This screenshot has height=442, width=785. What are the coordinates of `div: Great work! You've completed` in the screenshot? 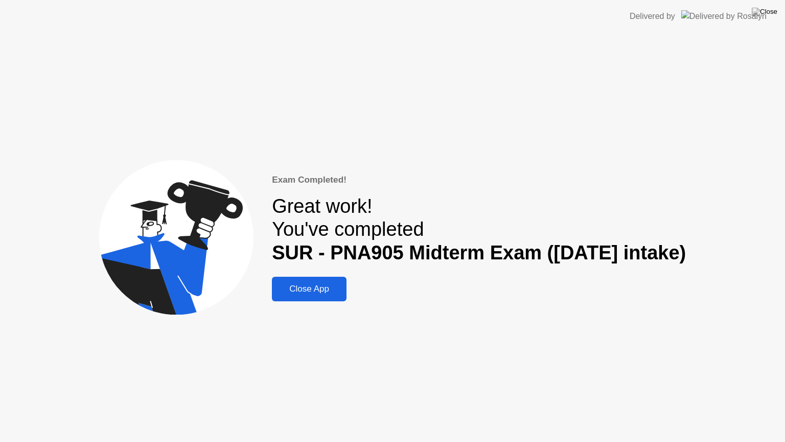 It's located at (479, 230).